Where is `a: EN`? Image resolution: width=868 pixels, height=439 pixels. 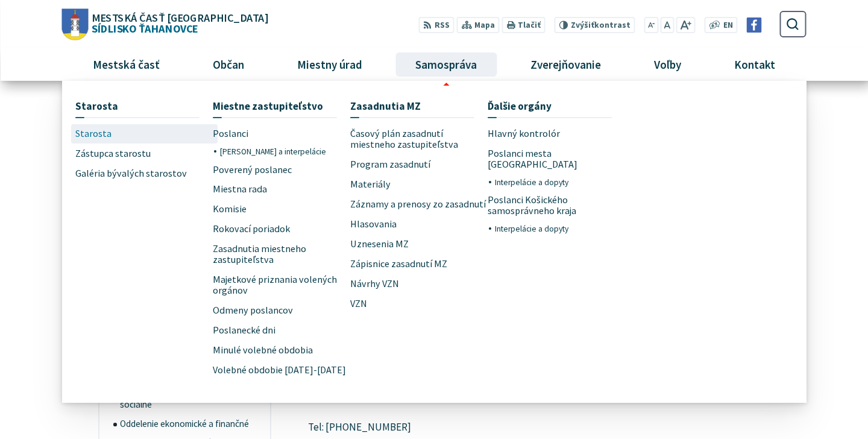
a: EN is located at coordinates (728, 26).